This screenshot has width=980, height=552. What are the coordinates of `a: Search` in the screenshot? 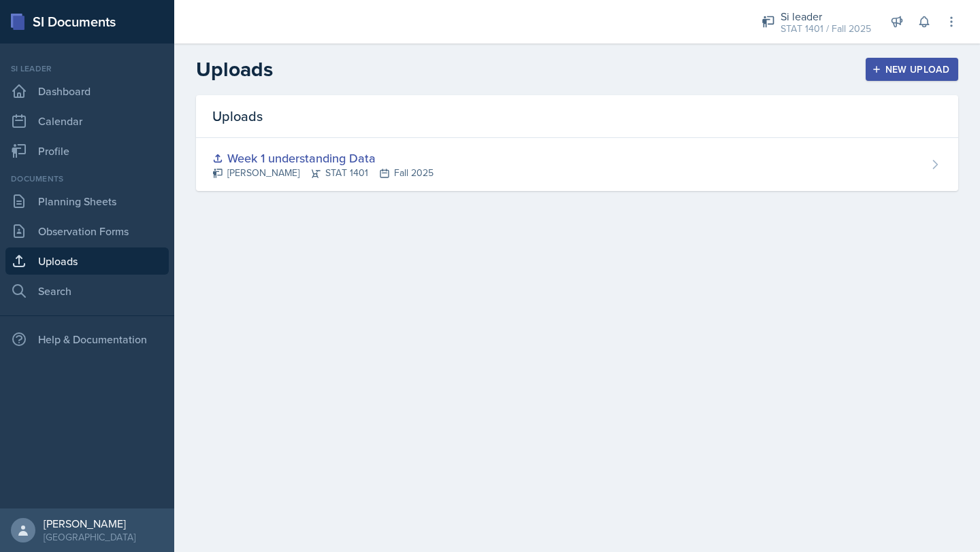 It's located at (87, 291).